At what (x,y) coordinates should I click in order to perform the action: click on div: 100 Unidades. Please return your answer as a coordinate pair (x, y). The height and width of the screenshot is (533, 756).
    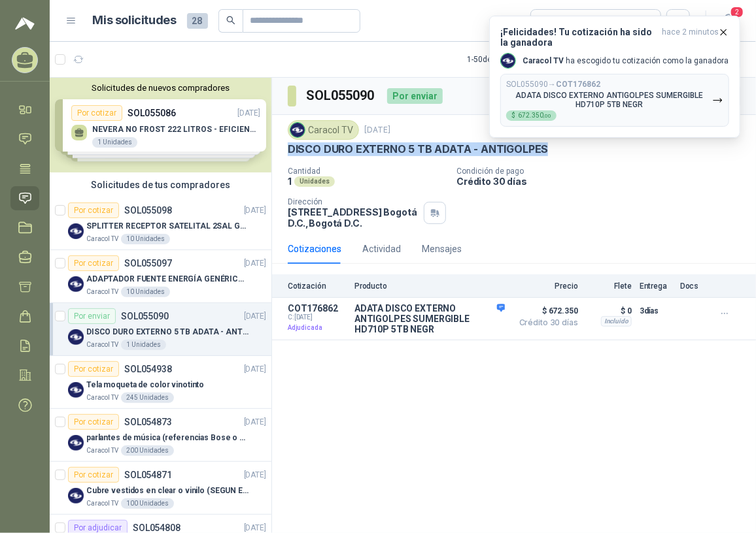
    Looking at the image, I should click on (147, 504).